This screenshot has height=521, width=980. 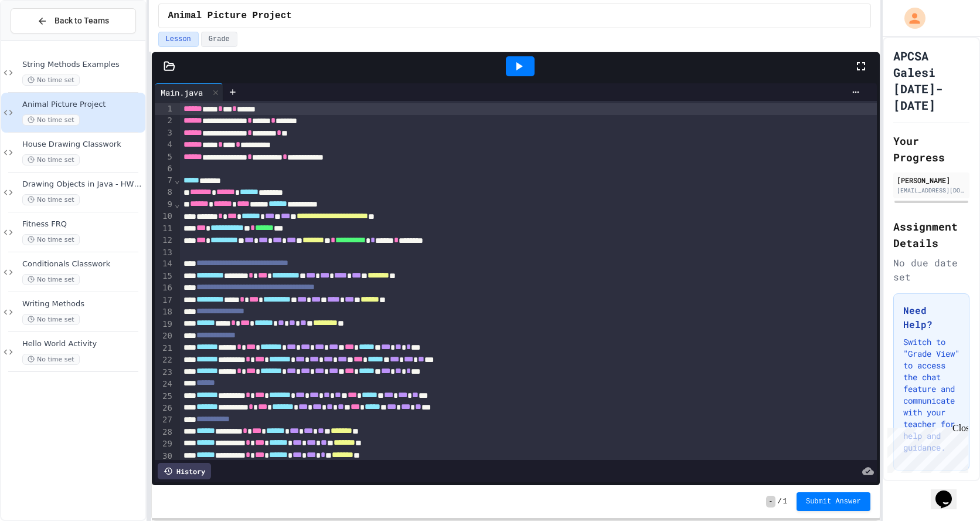 What do you see at coordinates (164, 372) in the screenshot?
I see `div: 23` at bounding box center [164, 372].